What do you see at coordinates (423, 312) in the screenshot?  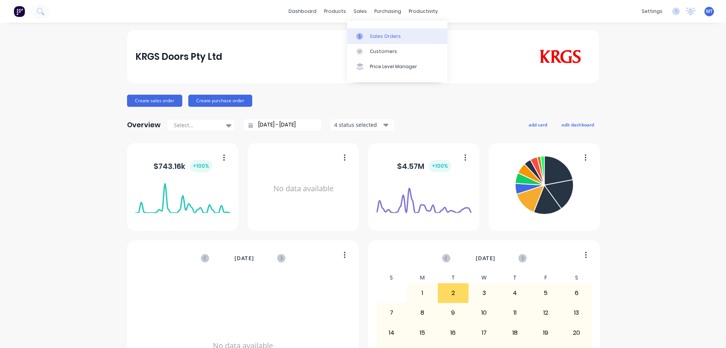 I see `div: 8` at bounding box center [423, 312].